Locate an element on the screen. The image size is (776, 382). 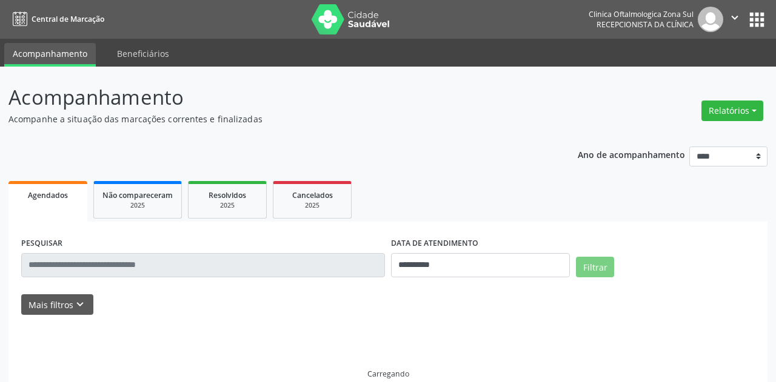
label: PESQUISAR is located at coordinates (42, 244).